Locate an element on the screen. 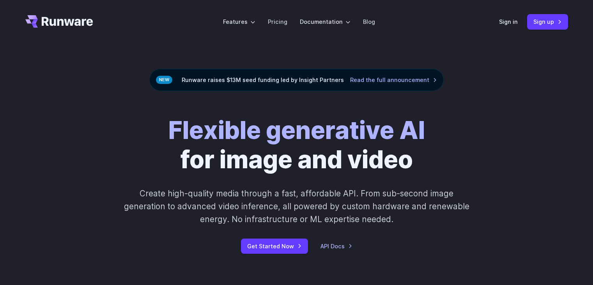 This screenshot has width=593, height=285. a: Get Started Now is located at coordinates (275, 246).